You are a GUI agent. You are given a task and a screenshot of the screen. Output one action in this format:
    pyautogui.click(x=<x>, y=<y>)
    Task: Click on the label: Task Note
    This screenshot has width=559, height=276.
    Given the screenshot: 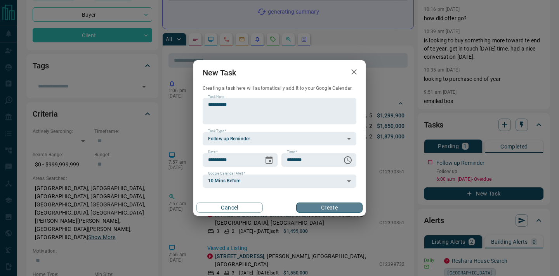 What is the action you would take?
    pyautogui.click(x=216, y=97)
    